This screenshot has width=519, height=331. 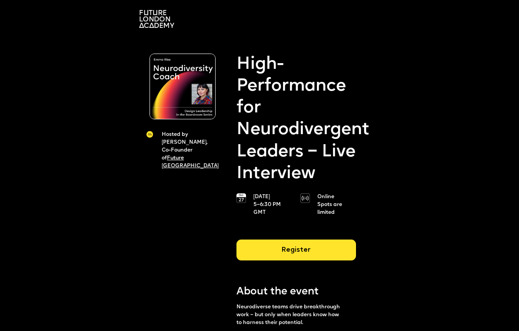 What do you see at coordinates (303, 119) in the screenshot?
I see `strong: High-Performance for Neurodivergent Leaders – Live Interview` at bounding box center [303, 119].